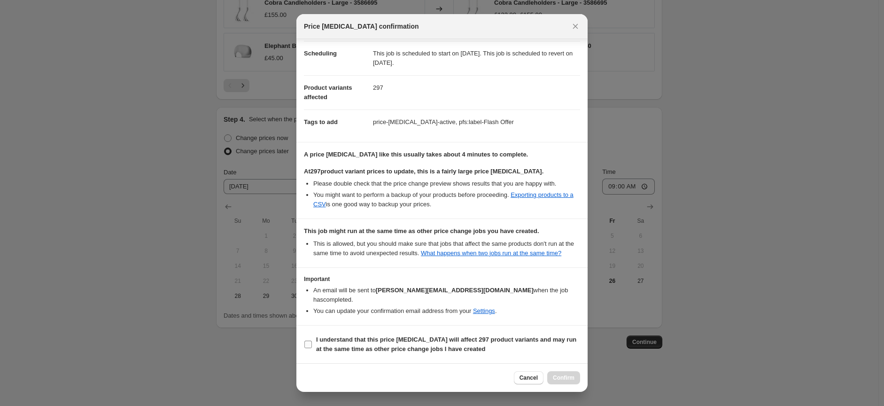 This screenshot has height=406, width=884. I want to click on a: Exporting products to a CSV, so click(443, 199).